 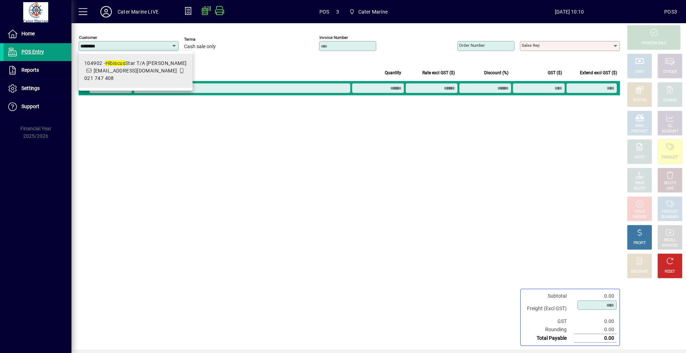 What do you see at coordinates (598, 73) in the screenshot?
I see `span: Extend excl GST ($)` at bounding box center [598, 73].